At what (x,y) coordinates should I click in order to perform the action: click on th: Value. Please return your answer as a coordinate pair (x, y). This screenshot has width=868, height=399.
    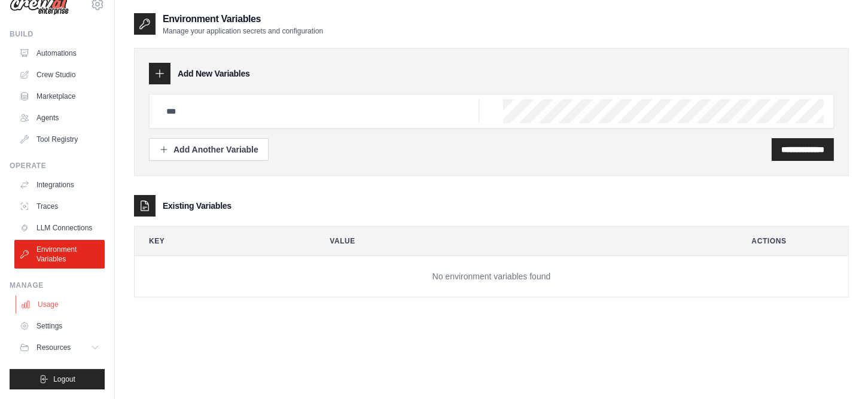
    Looking at the image, I should click on (521, 241).